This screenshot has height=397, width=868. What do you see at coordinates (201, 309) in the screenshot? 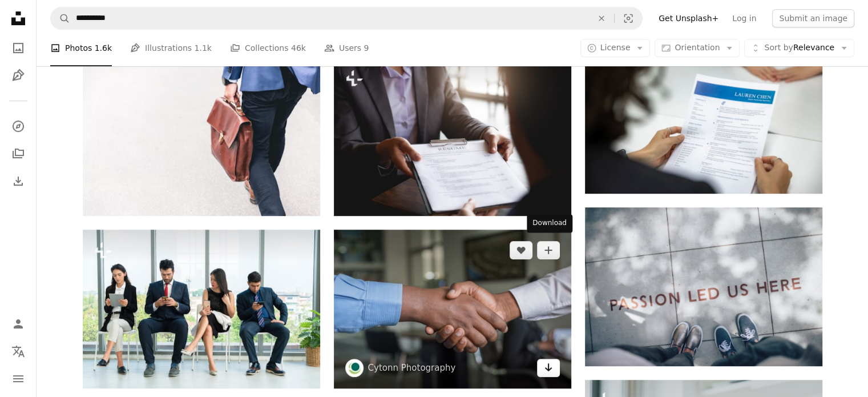
I see `a: Job seekers and applicants waiting for interview on chairs in office. Job application and recruit...` at bounding box center [201, 309].